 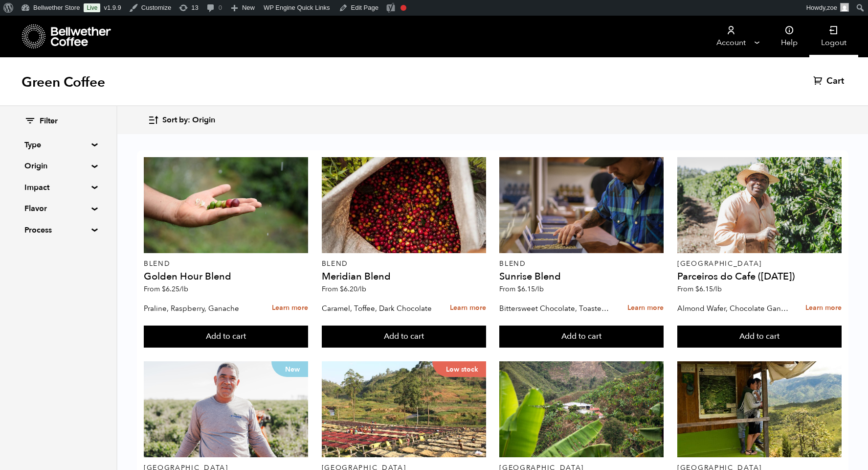 What do you see at coordinates (353, 289) in the screenshot?
I see `bdi: 6.20` at bounding box center [353, 289].